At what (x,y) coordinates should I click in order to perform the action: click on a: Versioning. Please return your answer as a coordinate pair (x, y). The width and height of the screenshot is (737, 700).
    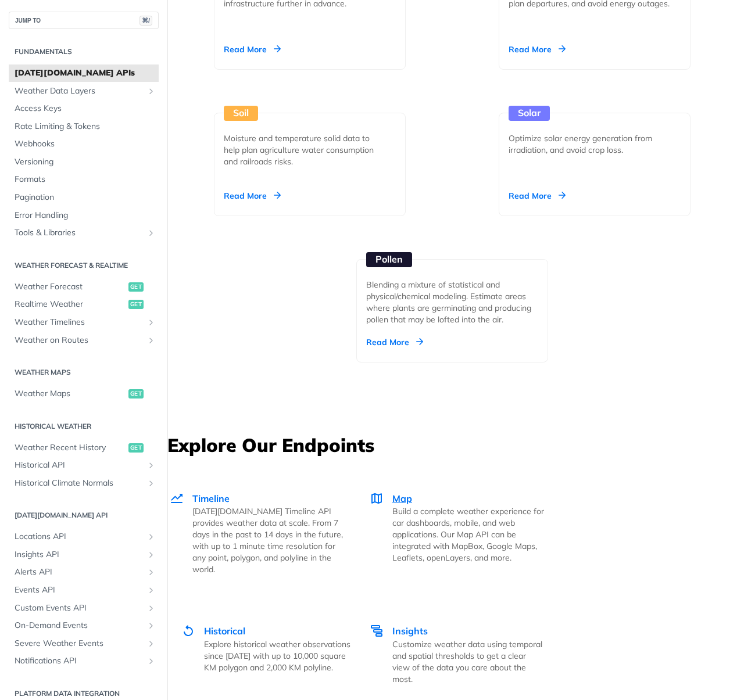
    Looking at the image, I should click on (84, 162).